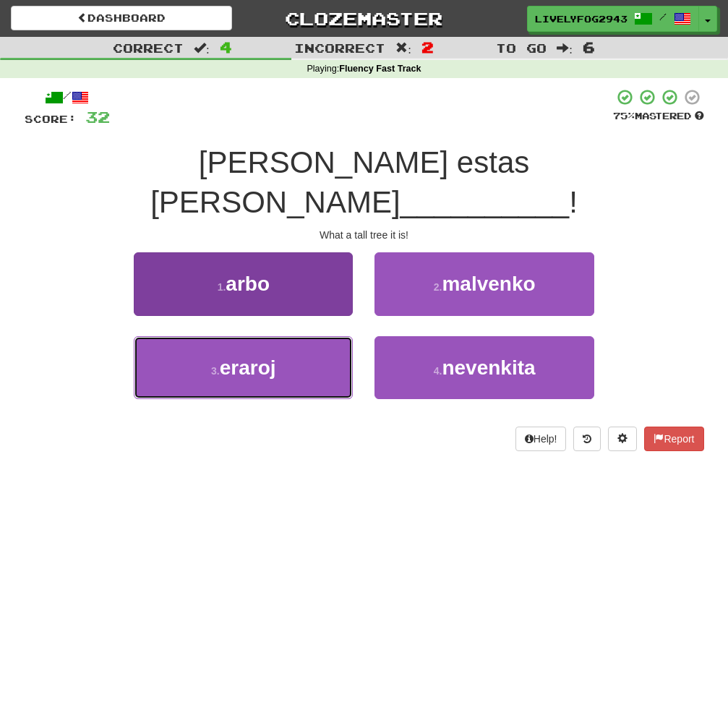 The height and width of the screenshot is (710, 728). Describe the element at coordinates (427, 47) in the screenshot. I see `span: 2` at that location.